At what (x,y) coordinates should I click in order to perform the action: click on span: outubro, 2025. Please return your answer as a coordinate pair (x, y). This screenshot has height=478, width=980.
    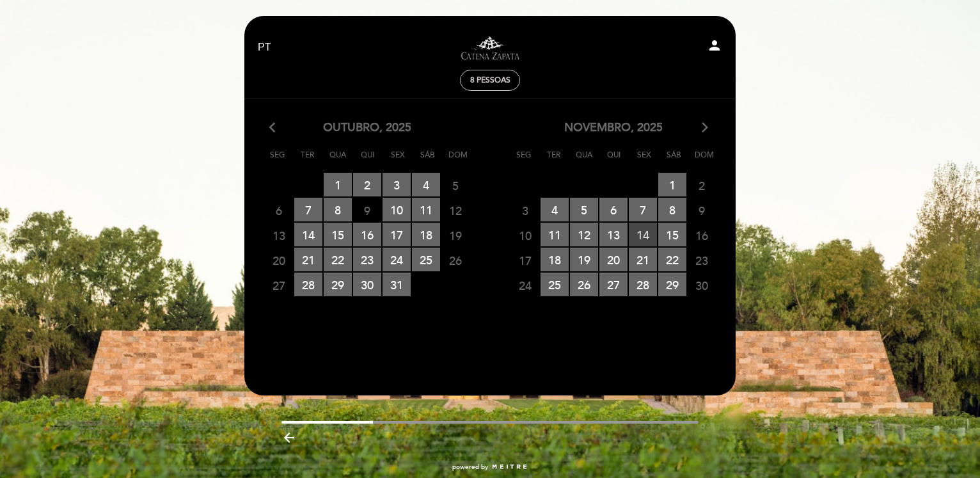
    Looking at the image, I should click on (367, 128).